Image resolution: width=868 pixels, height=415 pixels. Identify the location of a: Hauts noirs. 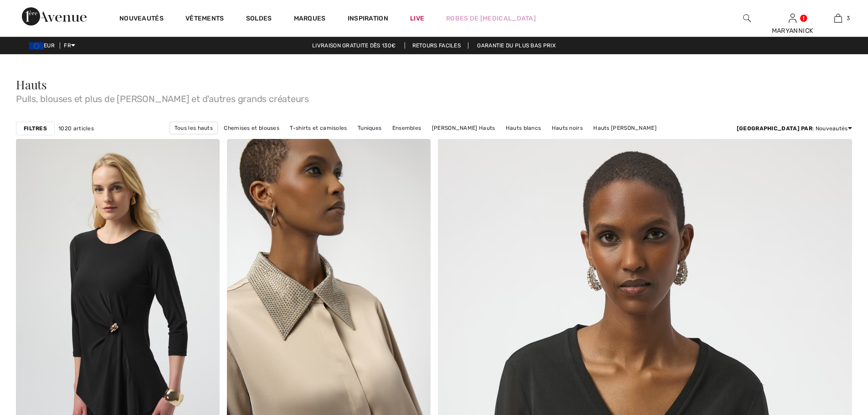
(568, 128).